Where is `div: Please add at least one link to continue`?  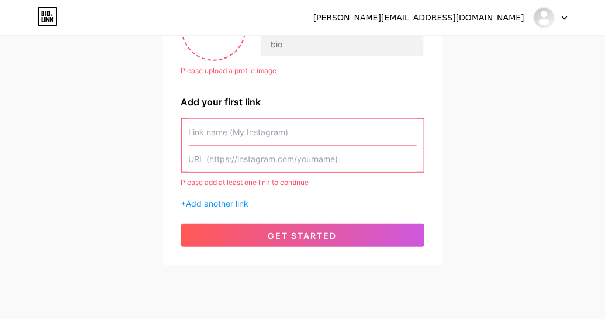
div: Please add at least one link to continue is located at coordinates (303, 182).